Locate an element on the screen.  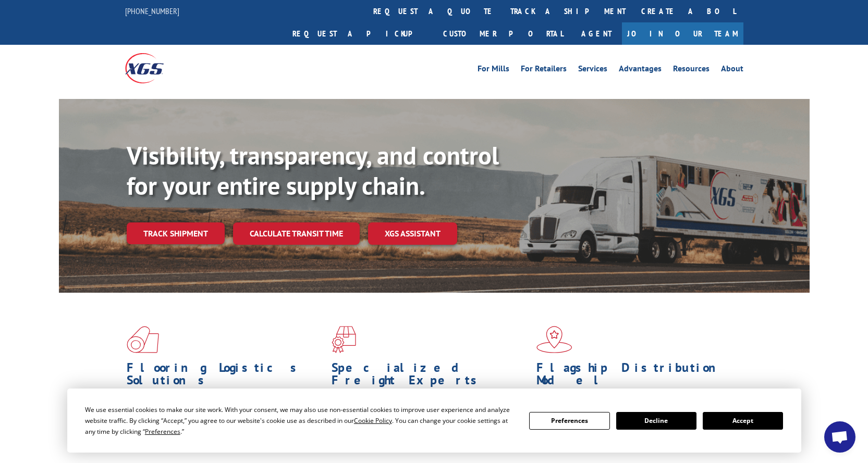
a: For Mills is located at coordinates (493, 70).